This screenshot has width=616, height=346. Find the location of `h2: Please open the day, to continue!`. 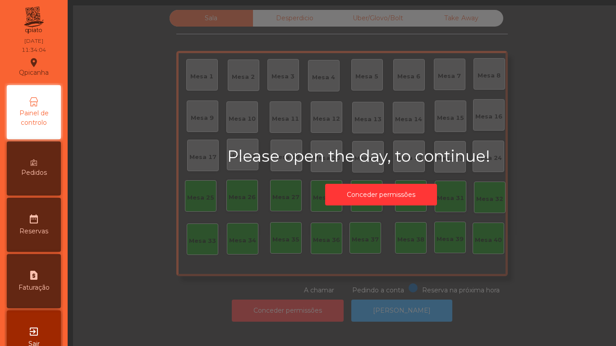

h2: Please open the day, to continue! is located at coordinates (381, 156).